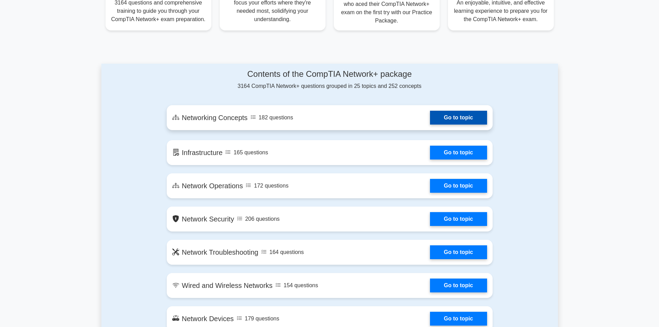 This screenshot has height=327, width=659. Describe the element at coordinates (330, 74) in the screenshot. I see `h4: Contents of the CompTIA Network+ package` at that location.